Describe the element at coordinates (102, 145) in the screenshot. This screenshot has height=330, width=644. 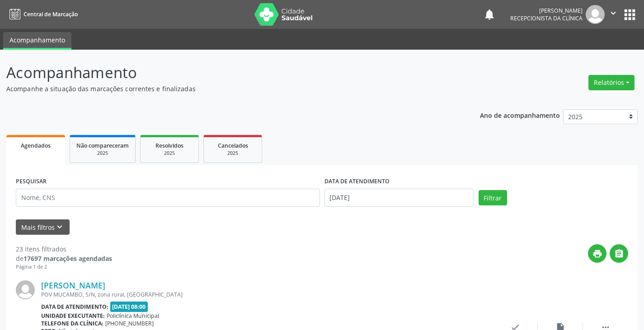
I see `span: Não compareceram` at that location.